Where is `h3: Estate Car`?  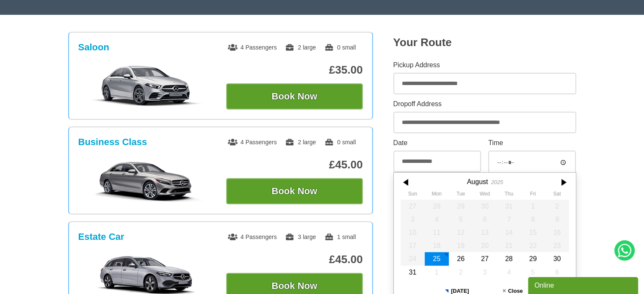 h3: Estate Car is located at coordinates (101, 237).